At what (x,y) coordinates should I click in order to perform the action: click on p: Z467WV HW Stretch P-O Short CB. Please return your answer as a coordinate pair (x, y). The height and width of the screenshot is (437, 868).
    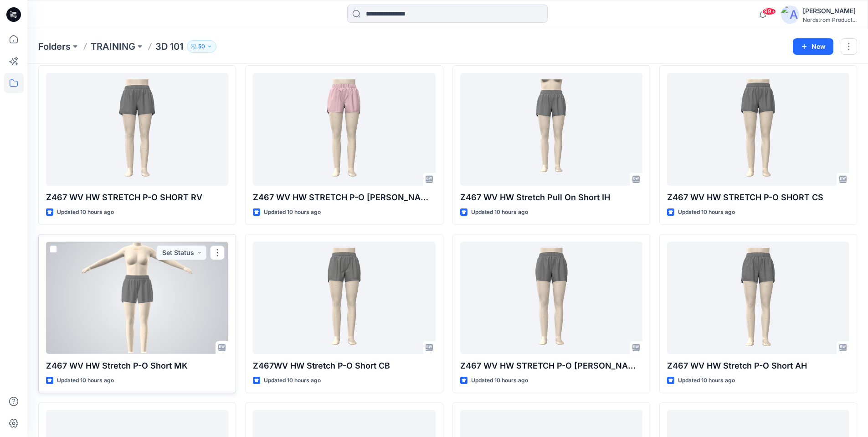
    Looking at the image, I should click on (344, 366).